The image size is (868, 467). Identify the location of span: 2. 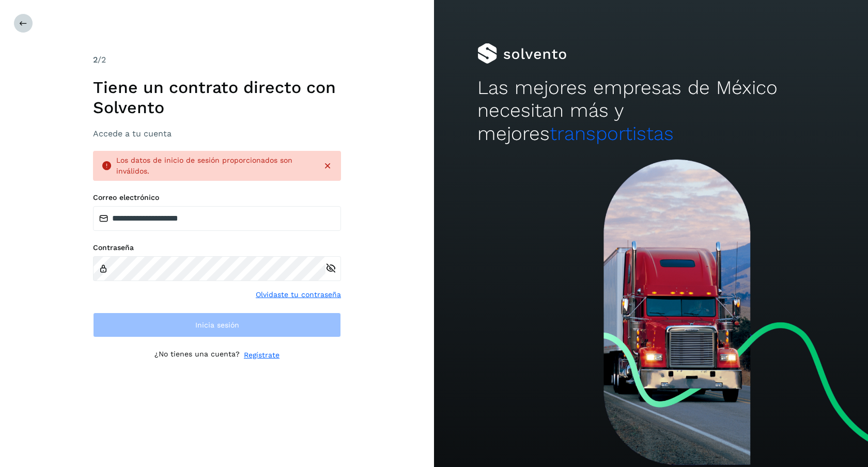
(95, 59).